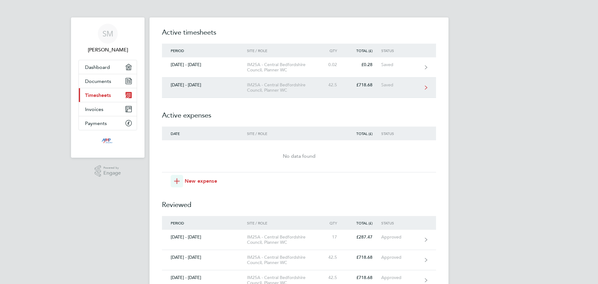 This screenshot has height=284, width=598. I want to click on span: Timesheets, so click(98, 95).